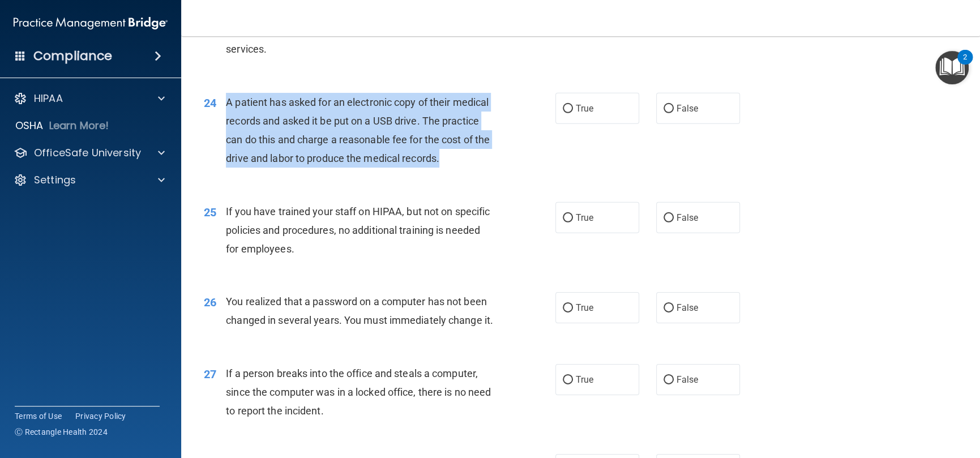  What do you see at coordinates (29, 126) in the screenshot?
I see `p: OSHA` at bounding box center [29, 126].